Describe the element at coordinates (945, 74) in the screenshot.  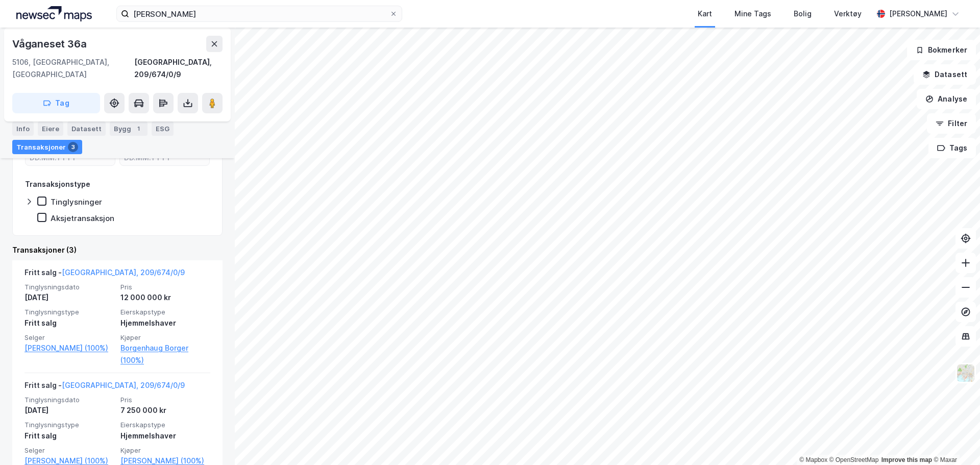
I see `button: Datasett` at that location.